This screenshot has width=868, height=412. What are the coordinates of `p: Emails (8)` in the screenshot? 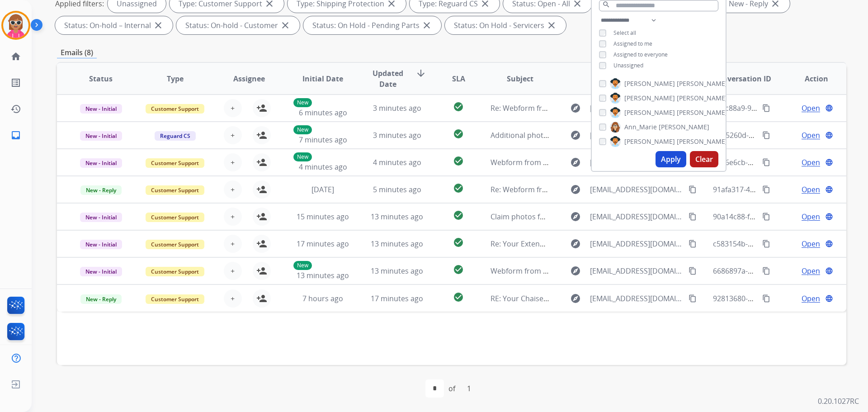 It's located at (77, 53).